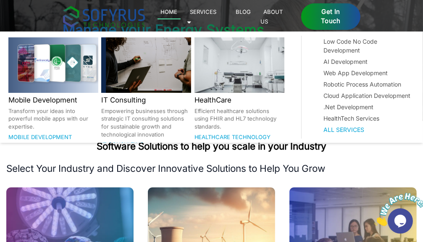 The width and height of the screenshot is (423, 242). I want to click on h2: Software Solutions to help you scale in your Industry, so click(211, 146).